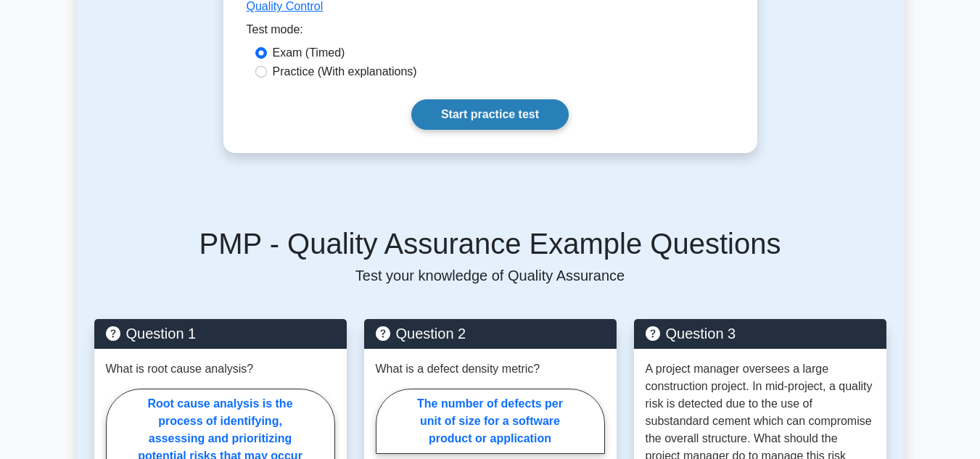  I want to click on p: What is root cause analysis?, so click(180, 369).